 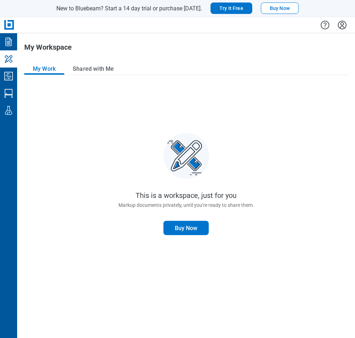 What do you see at coordinates (9, 93) in the screenshot?
I see `svg: Studio Sessions` at bounding box center [9, 93].